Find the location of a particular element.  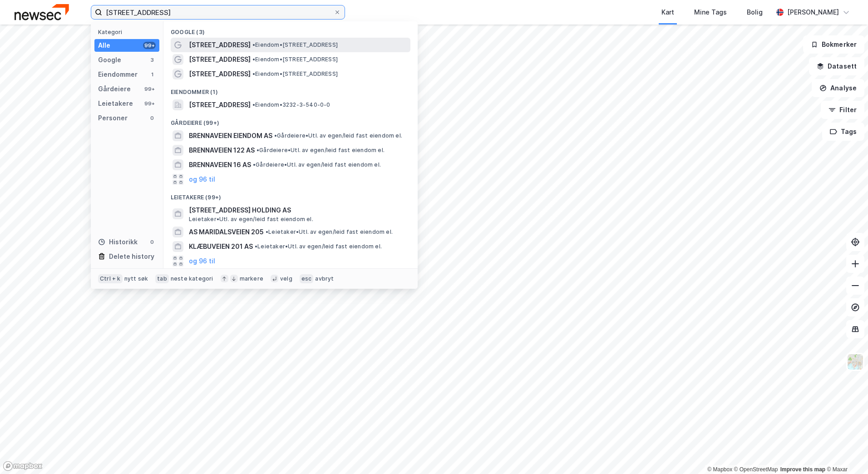

button: Filter is located at coordinates (843, 110).